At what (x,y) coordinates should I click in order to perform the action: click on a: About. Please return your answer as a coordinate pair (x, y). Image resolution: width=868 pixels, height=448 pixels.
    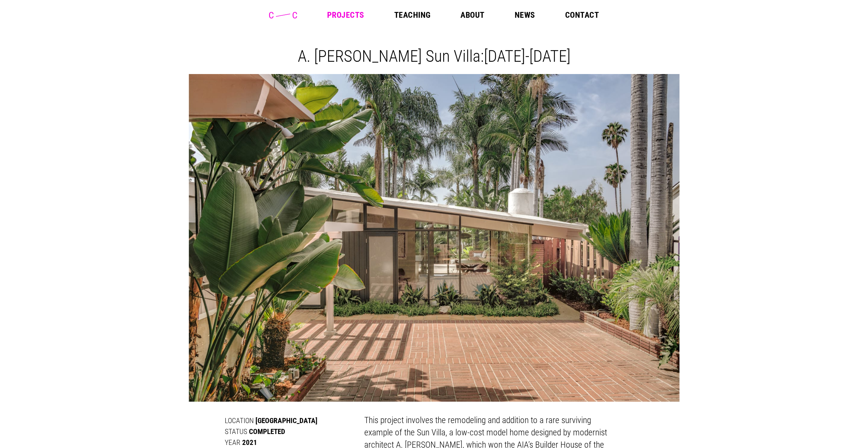
    Looking at the image, I should click on (472, 15).